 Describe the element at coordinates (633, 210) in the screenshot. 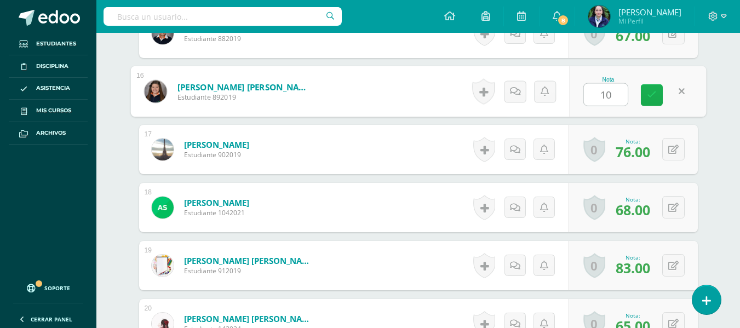

I see `span: 68.00` at that location.